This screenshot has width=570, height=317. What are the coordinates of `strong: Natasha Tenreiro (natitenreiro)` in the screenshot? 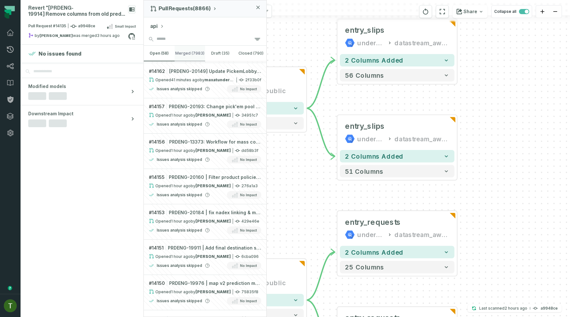 It's located at (213, 185).